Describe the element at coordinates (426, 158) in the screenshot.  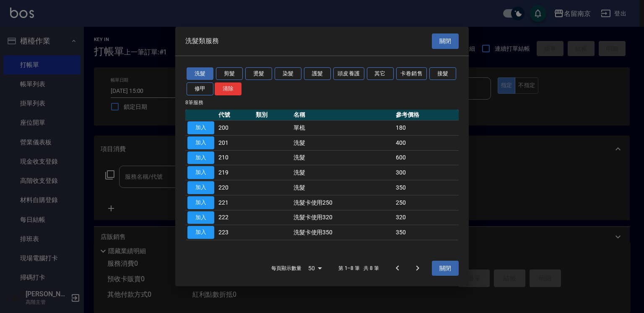
I see `td: 600` at that location.